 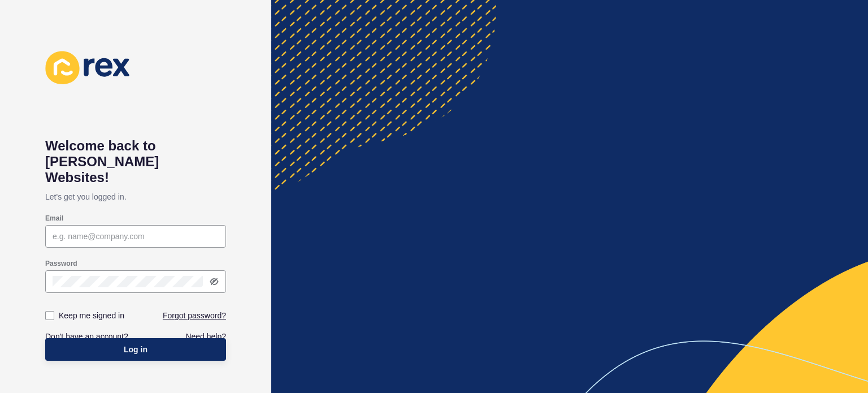 I want to click on input: e.g. name@company.com, so click(x=136, y=236).